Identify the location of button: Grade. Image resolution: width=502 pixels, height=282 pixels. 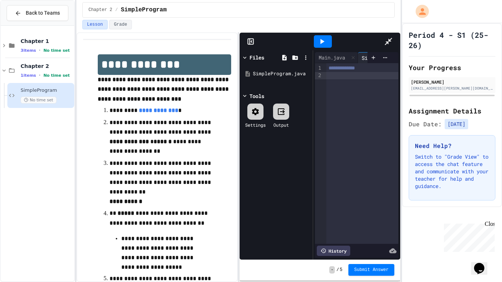
(121, 25).